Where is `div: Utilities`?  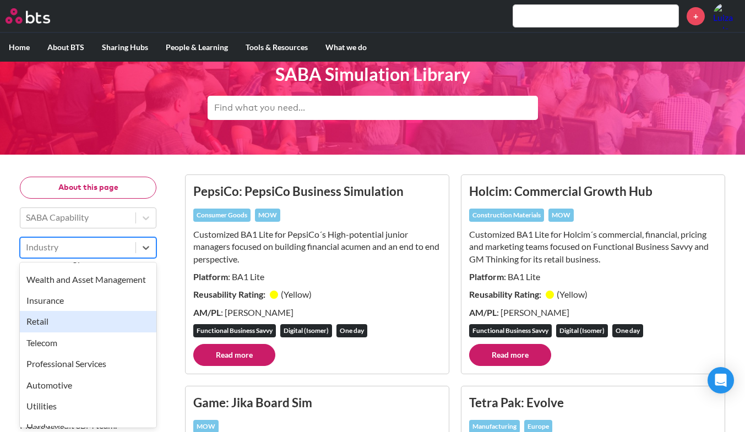 div: Utilities is located at coordinates (88, 406).